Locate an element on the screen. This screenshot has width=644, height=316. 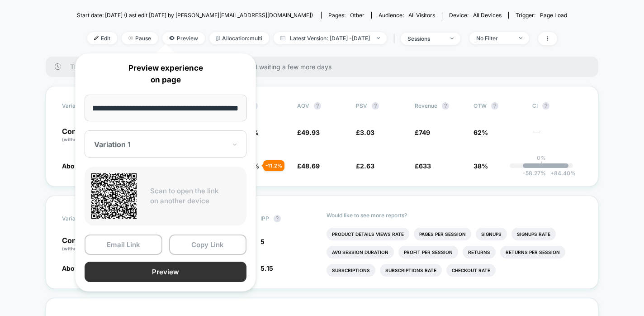
span: PSV is located at coordinates (361, 106).